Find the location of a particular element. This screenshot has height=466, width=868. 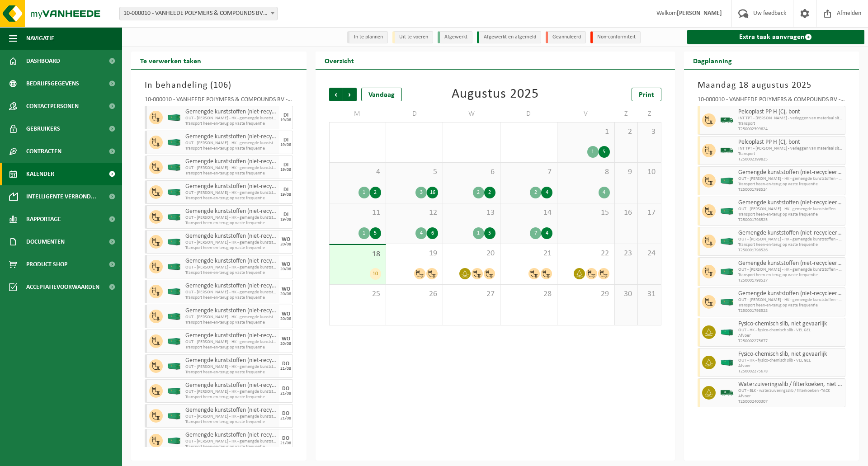

span: Contracten is located at coordinates (44, 152).